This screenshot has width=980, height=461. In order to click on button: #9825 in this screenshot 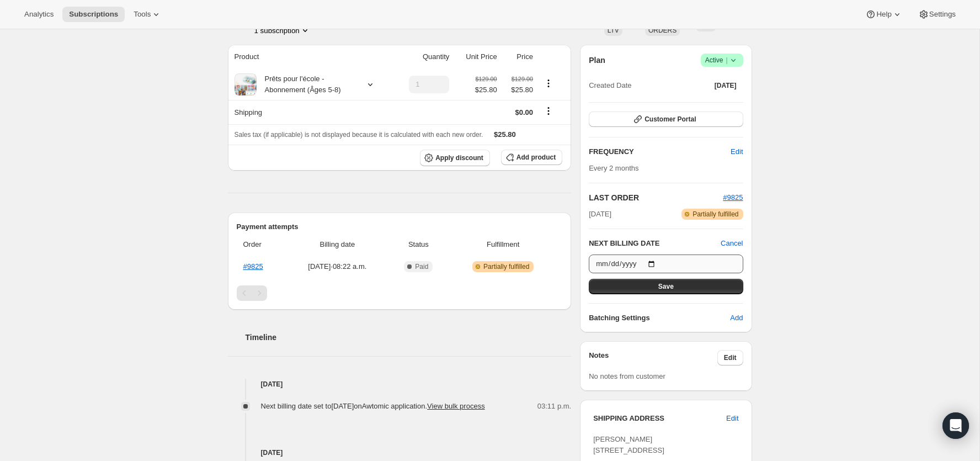, I will do `click(733, 197)`.